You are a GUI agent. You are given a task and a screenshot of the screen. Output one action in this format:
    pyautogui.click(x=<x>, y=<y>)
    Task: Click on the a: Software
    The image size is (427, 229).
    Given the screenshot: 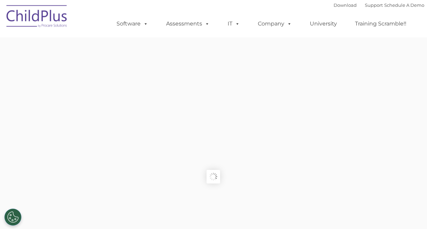 What is the action you would take?
    pyautogui.click(x=132, y=24)
    